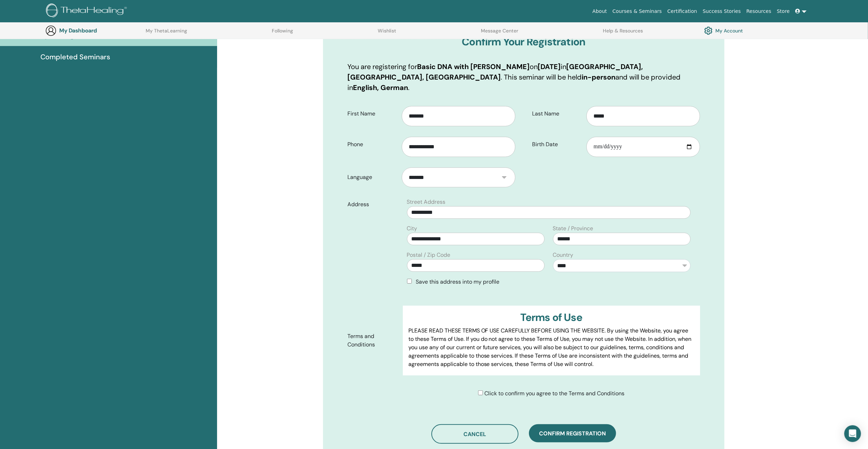  What do you see at coordinates (387, 33) in the screenshot?
I see `a: Wishlist` at bounding box center [387, 33].